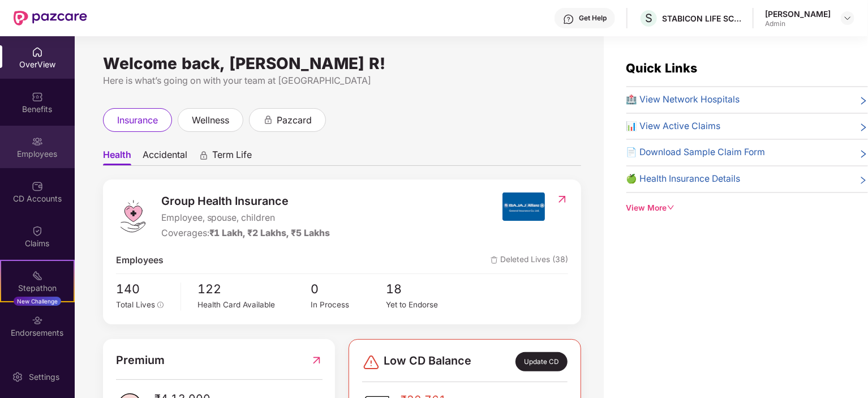 The height and width of the screenshot is (398, 868). What do you see at coordinates (494, 260) in the screenshot?
I see `img: deleteIcon` at bounding box center [494, 260].